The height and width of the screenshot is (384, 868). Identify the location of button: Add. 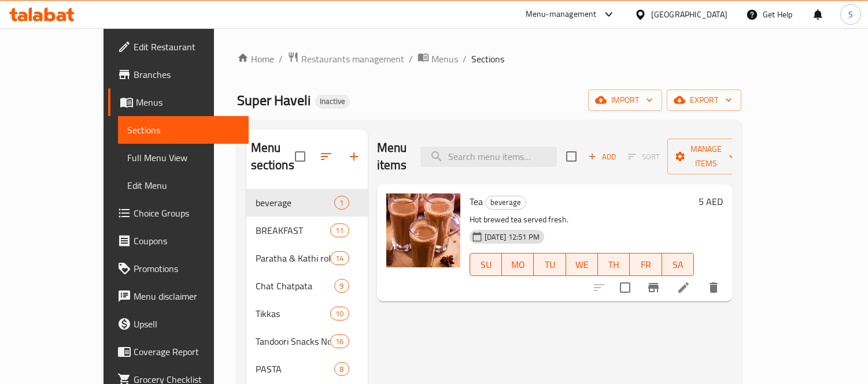
(602, 157).